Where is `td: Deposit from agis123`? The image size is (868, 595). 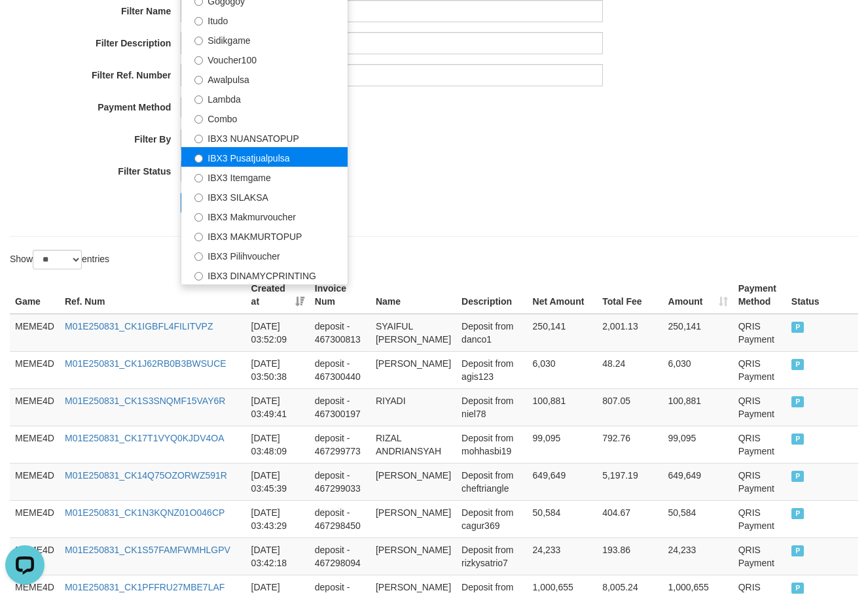 td: Deposit from agis123 is located at coordinates (492, 370).